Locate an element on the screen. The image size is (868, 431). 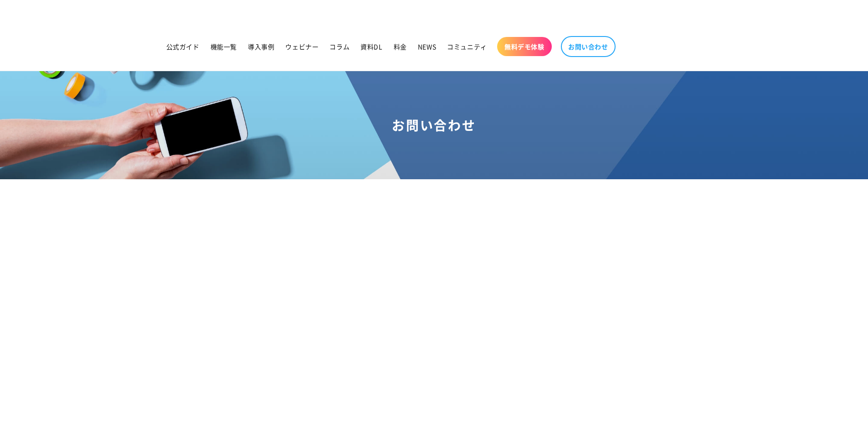
a: ウェビナー is located at coordinates (302, 47).